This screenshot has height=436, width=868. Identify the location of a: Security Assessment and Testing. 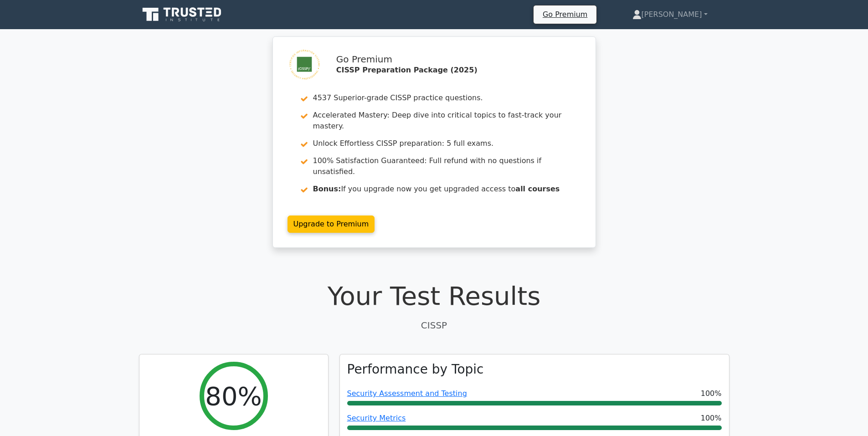
(407, 393).